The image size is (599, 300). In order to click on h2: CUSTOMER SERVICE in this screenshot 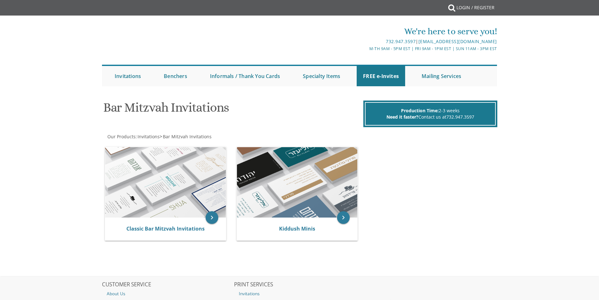, I will do `click(168, 285)`.